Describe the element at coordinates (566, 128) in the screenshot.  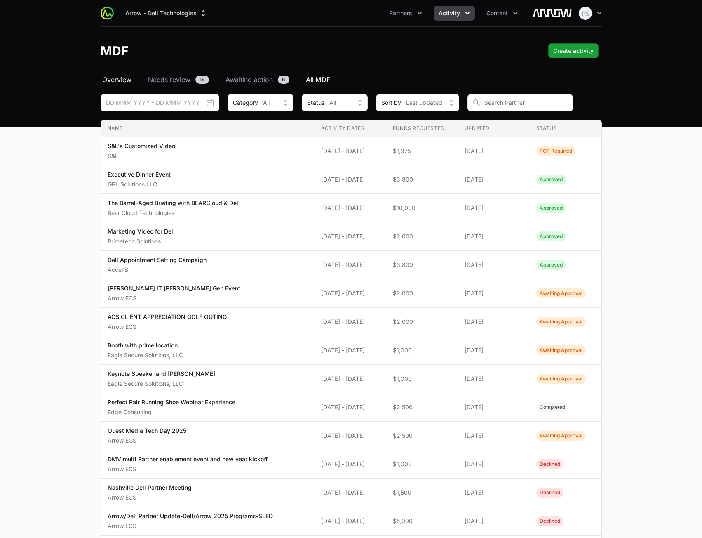
I see `th: Status` at that location.